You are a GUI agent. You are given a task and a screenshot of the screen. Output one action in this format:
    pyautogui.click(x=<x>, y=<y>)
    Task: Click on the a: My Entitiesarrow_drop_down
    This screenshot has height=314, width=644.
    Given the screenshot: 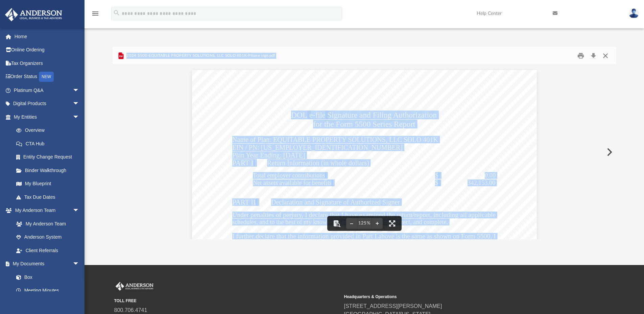 What is the action you would take?
    pyautogui.click(x=47, y=117)
    